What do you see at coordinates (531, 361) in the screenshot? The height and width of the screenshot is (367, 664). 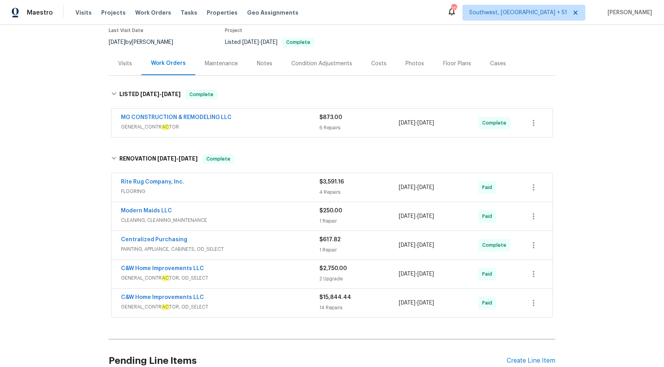 I see `div: Create Line Item` at bounding box center [531, 361].